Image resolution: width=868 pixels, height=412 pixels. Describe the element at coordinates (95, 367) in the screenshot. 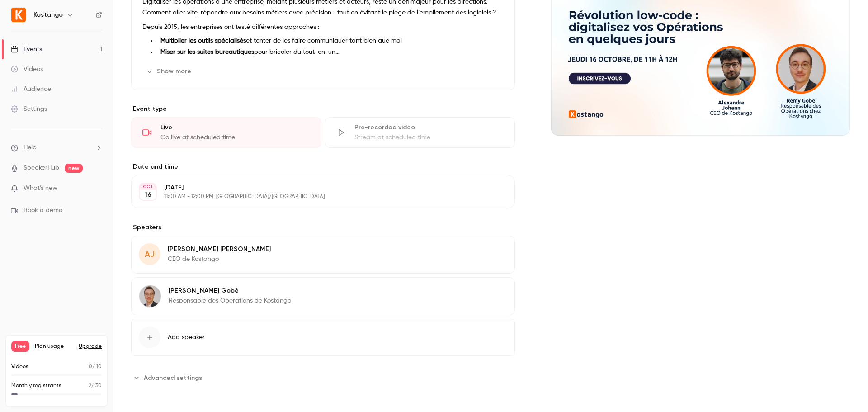

I see `p: / 10` at that location.